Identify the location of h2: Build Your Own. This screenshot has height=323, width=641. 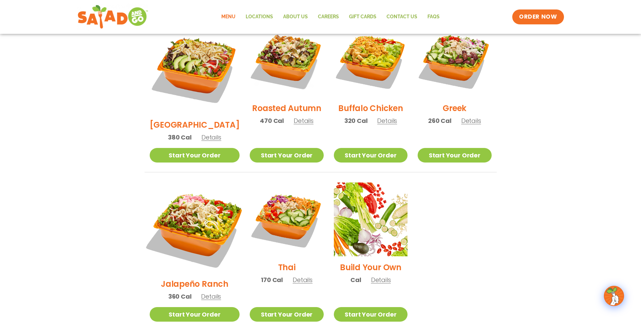
(371, 267).